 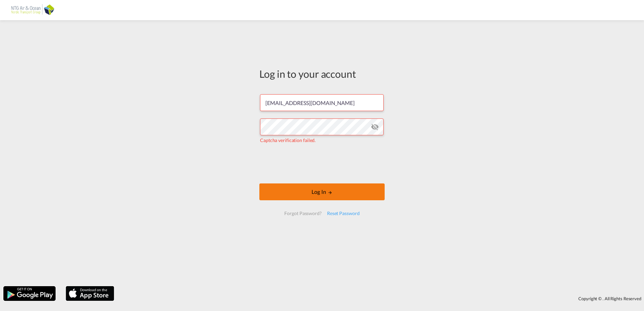 I want to click on button: LOGIN, so click(x=322, y=192).